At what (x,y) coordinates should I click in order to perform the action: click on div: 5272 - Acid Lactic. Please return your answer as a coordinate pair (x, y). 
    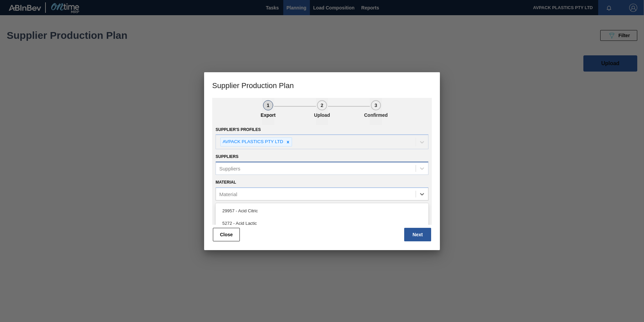
    Looking at the image, I should click on (322, 223).